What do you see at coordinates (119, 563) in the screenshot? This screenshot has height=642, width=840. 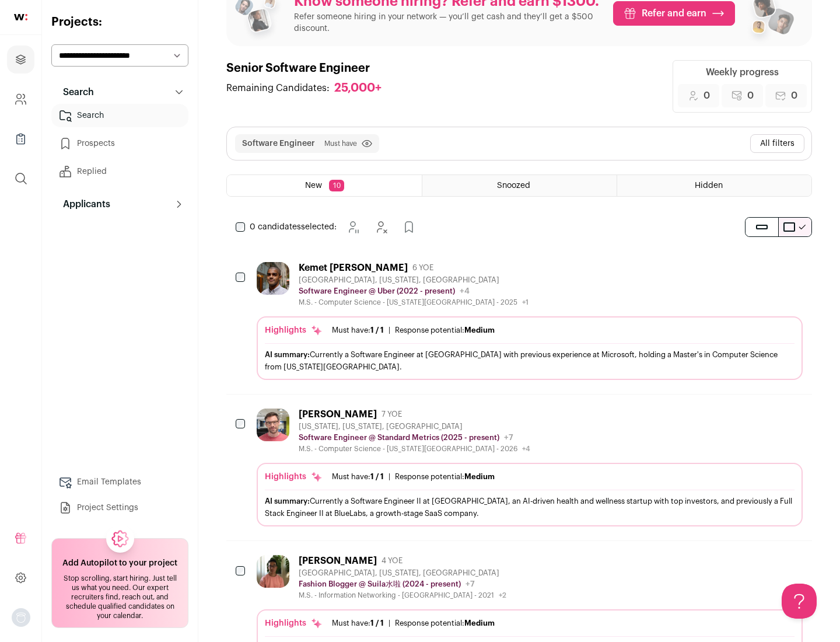 I see `h2: Add Autopilot to your project` at bounding box center [119, 563].